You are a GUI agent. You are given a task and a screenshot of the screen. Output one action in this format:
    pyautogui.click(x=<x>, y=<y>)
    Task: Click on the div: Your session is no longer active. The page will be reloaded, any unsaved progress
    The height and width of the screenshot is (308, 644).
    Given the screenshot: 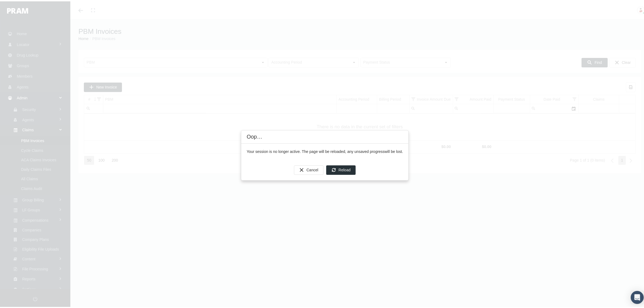 What is the action you would take?
    pyautogui.click(x=325, y=150)
    